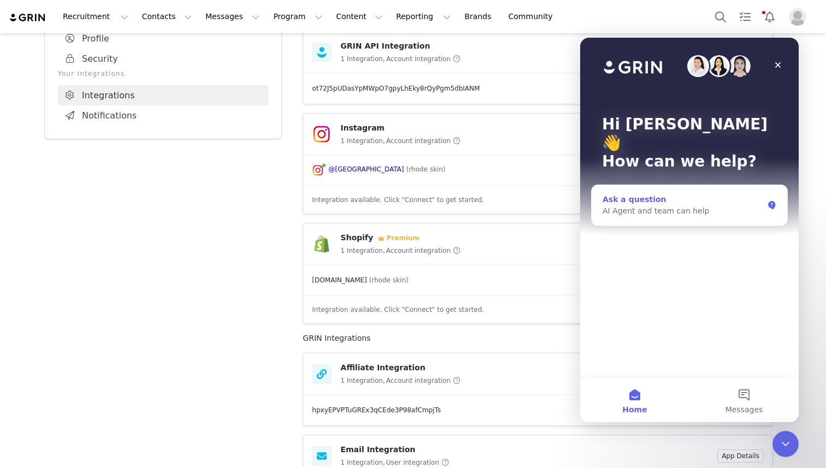  Describe the element at coordinates (769, 16) in the screenshot. I see `button: Notifications` at that location.